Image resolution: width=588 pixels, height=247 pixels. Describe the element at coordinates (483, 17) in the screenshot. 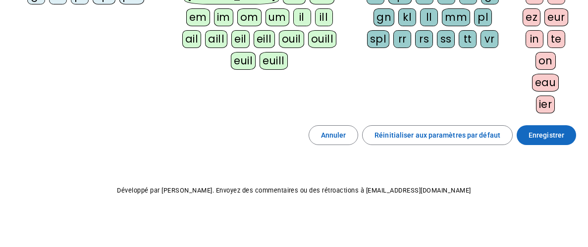

I see `div: pl` at that location.